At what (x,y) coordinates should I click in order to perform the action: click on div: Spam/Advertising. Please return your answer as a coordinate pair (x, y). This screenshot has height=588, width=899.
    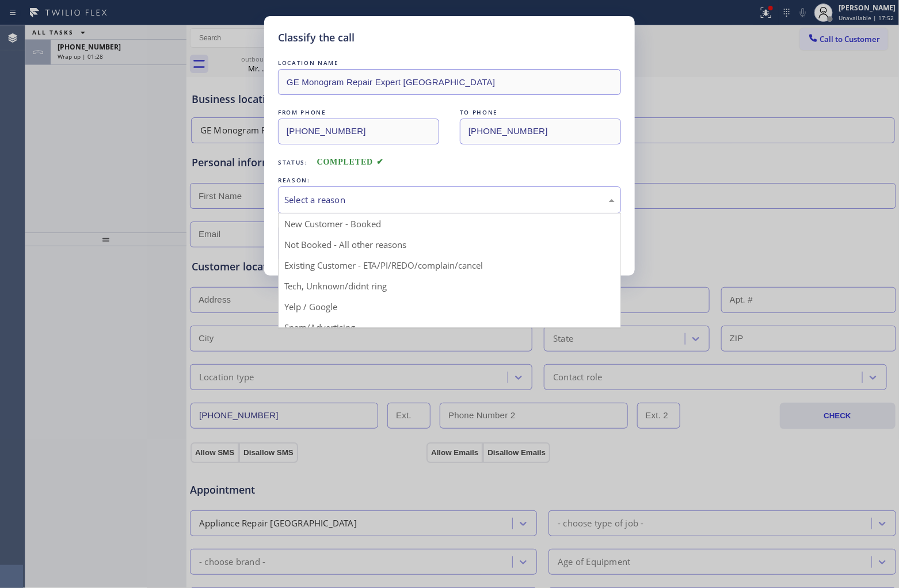
    Looking at the image, I should click on (450, 327).